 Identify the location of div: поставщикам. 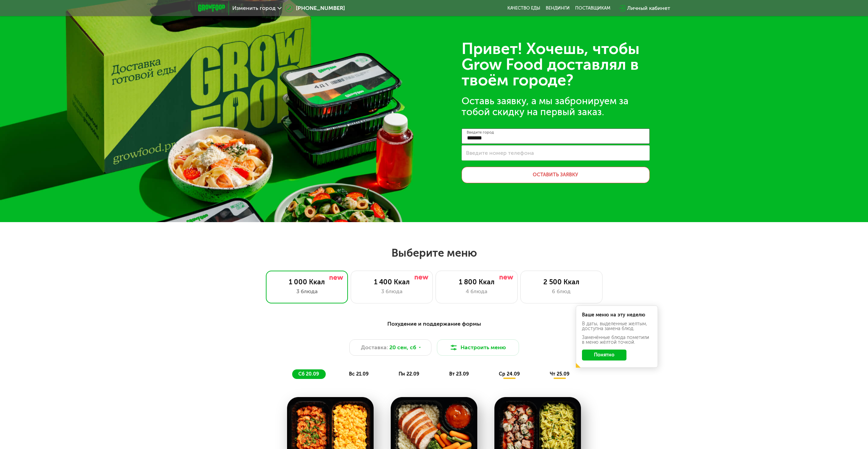
(593, 8).